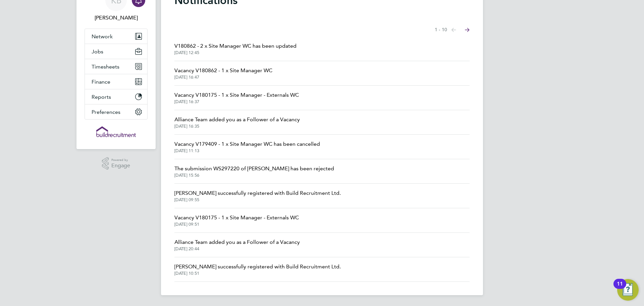 The width and height of the screenshot is (644, 306). I want to click on button: Preferences, so click(116, 111).